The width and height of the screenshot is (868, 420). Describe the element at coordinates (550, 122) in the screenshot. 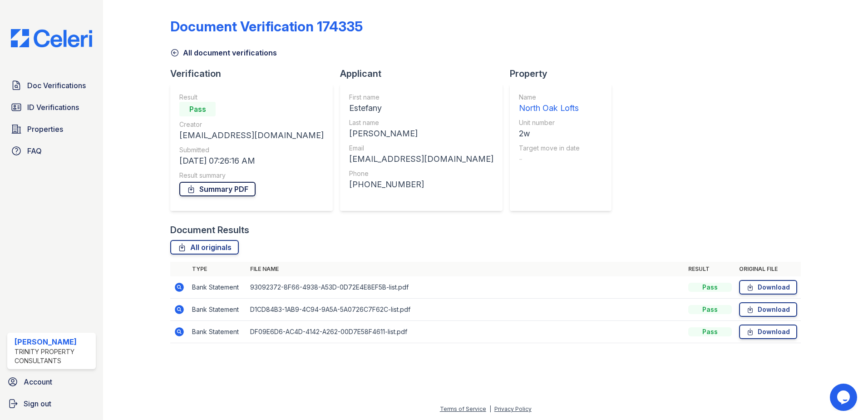

I see `div: Unit number` at that location.